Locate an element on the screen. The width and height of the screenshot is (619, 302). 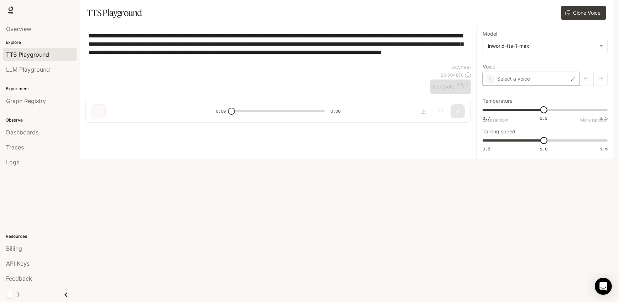
button: Clone Voice is located at coordinates (584, 13).